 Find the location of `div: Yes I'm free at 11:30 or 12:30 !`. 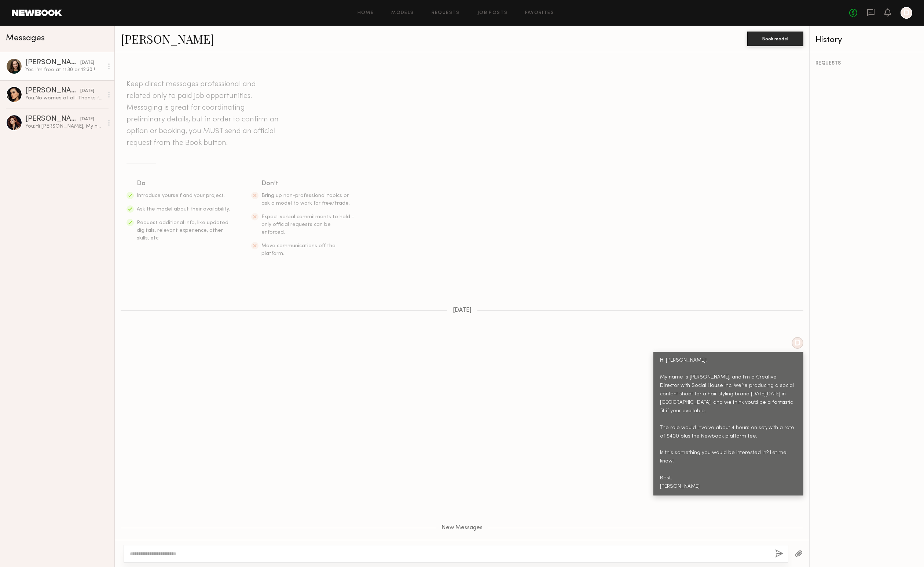

div: Yes I'm free at 11:30 or 12:30 ! is located at coordinates (64, 70).